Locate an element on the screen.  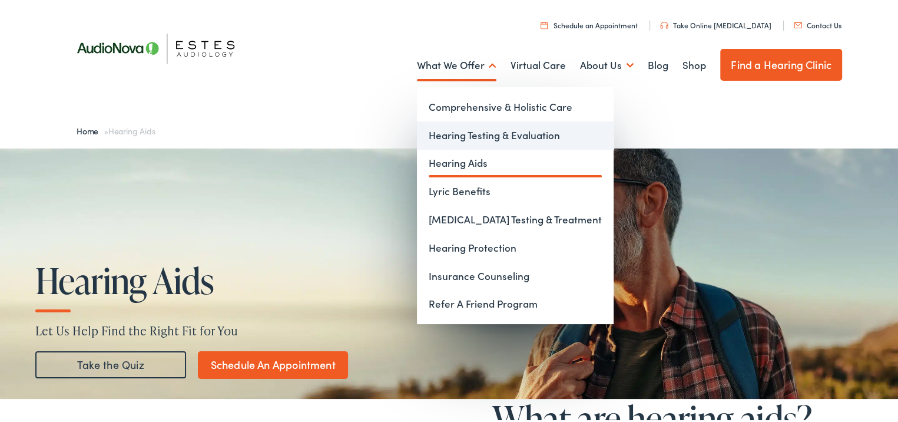
a: Contact Us is located at coordinates (818, 23).